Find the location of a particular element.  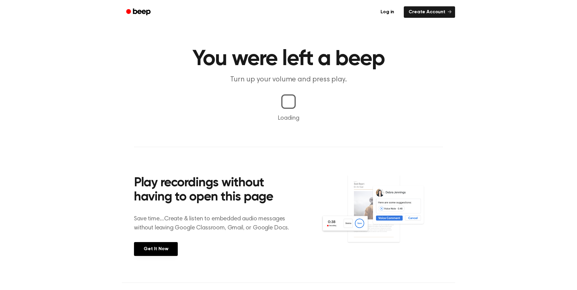

a: Get It Now is located at coordinates (156, 249).